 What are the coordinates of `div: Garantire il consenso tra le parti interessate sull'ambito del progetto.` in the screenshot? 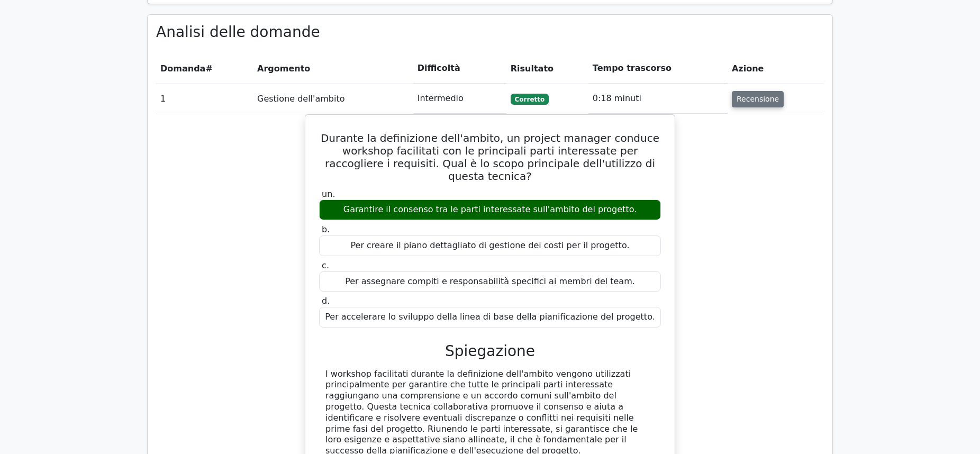 It's located at (490, 210).